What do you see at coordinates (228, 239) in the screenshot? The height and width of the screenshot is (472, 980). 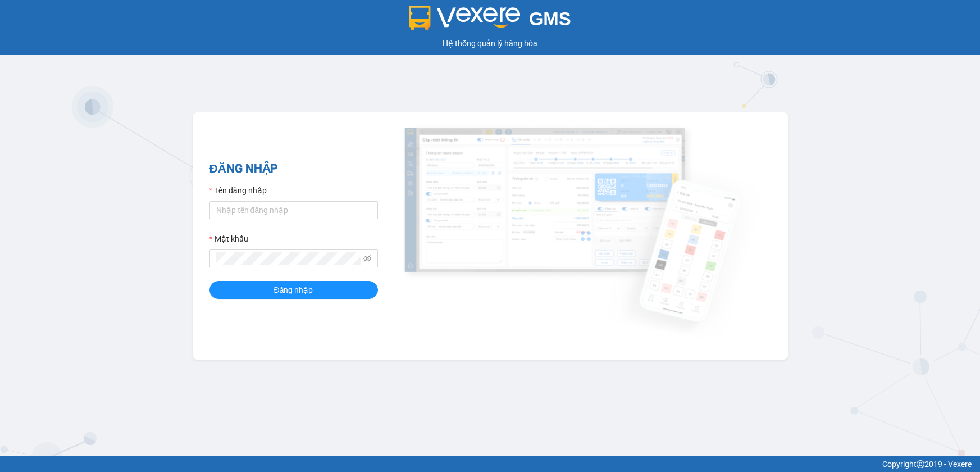 I see `label: Mật khẩu` at bounding box center [228, 239].